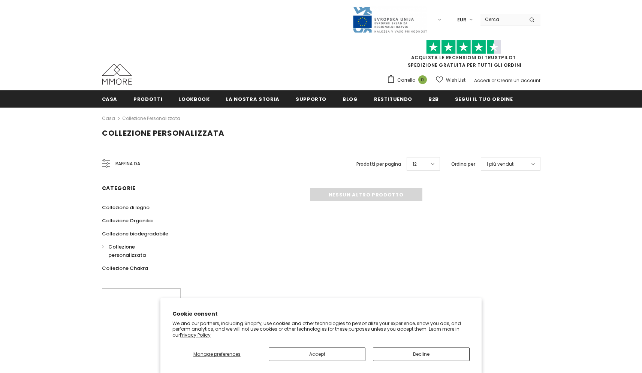  I want to click on span: Carrello, so click(406, 80).